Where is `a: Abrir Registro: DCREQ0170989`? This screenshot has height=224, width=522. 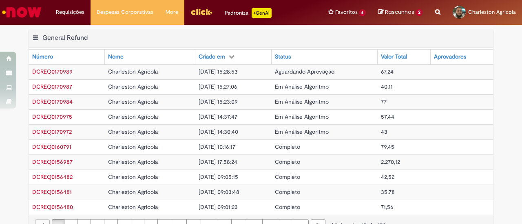 a: Abrir Registro: DCREQ0170989 is located at coordinates (52, 72).